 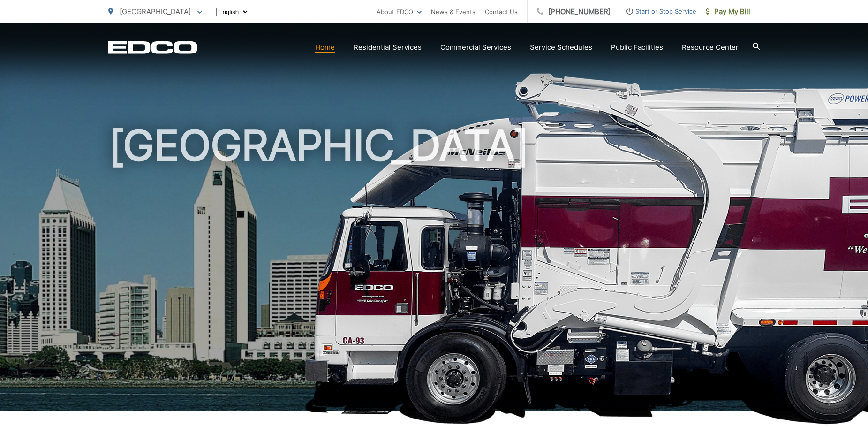 I want to click on a: Home, so click(x=325, y=48).